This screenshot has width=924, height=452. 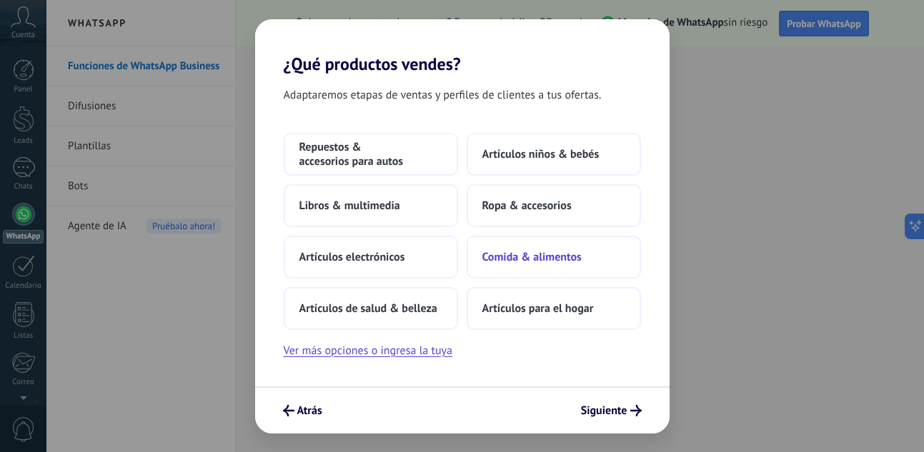 I want to click on span: Artículos niños & bebés, so click(x=541, y=154).